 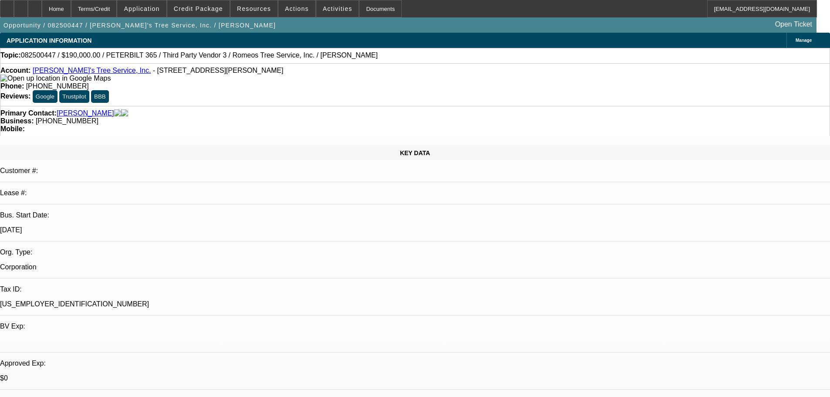 What do you see at coordinates (49, 41) in the screenshot?
I see `span: APPLICATION INFORMATION` at bounding box center [49, 41].